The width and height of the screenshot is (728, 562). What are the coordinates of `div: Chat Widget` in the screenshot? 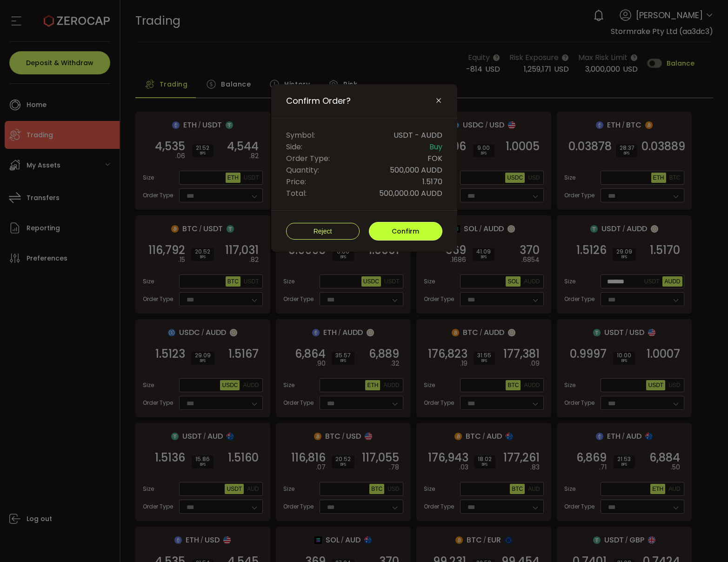 It's located at (673, 512).